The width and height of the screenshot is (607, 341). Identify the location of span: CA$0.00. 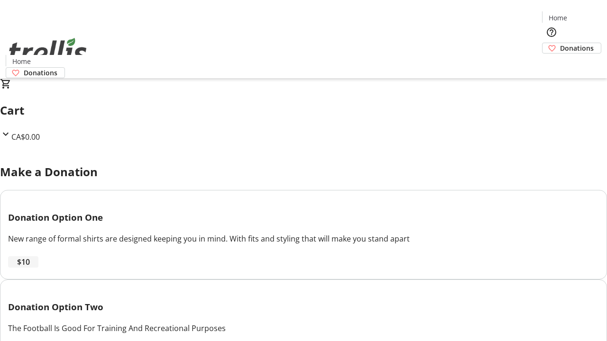
(26, 137).